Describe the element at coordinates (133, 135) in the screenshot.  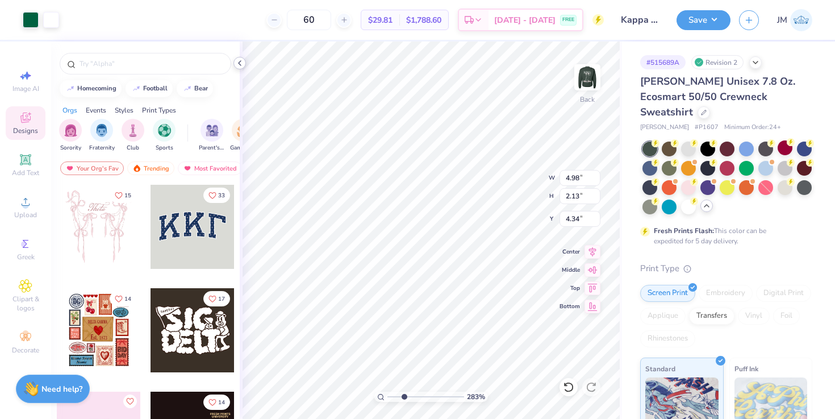
I see `div: filter for Club` at that location.